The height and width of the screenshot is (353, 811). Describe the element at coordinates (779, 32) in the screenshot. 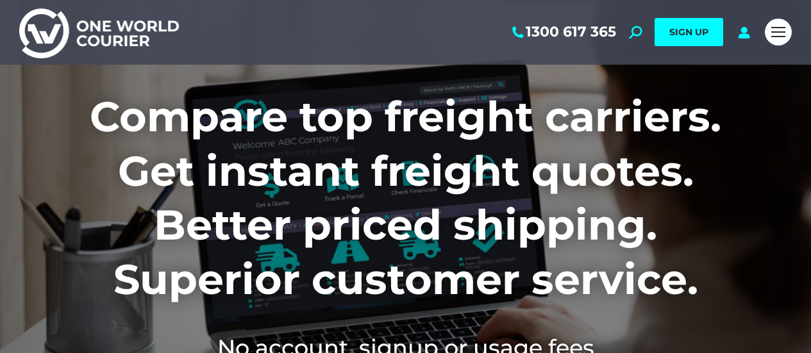

I see `a: Mobile menu icon` at that location.